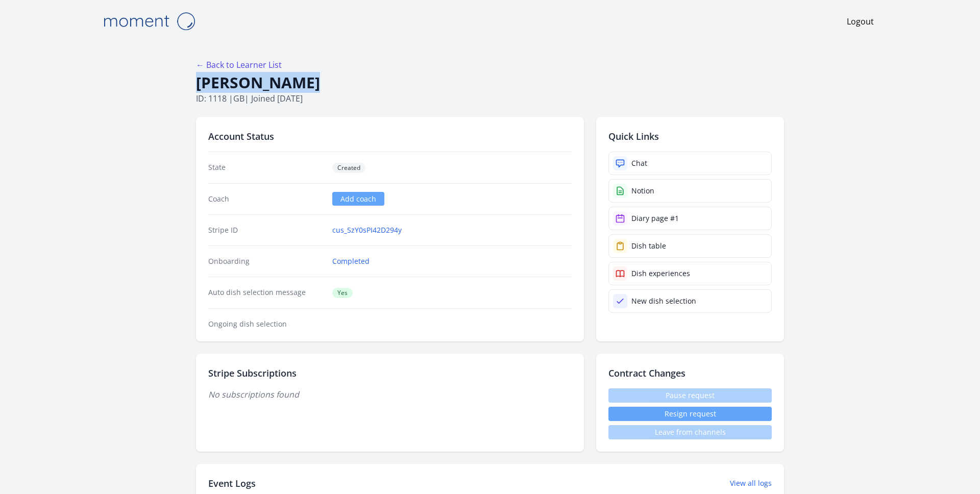  Describe the element at coordinates (690, 218) in the screenshot. I see `a: Diary page #1` at that location.